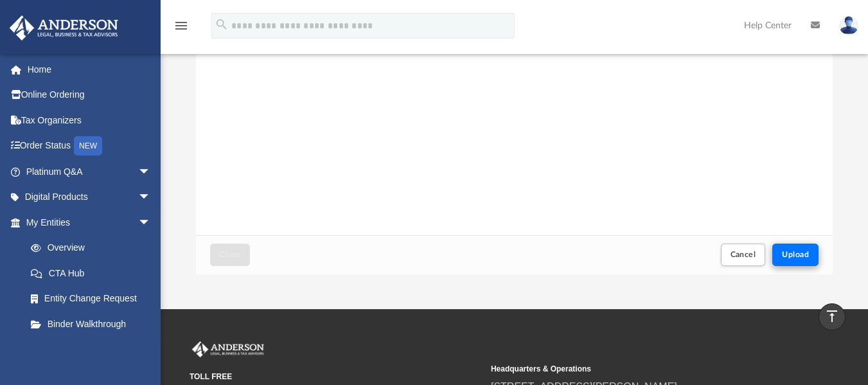 The width and height of the screenshot is (868, 385). I want to click on a: Home, so click(90, 70).